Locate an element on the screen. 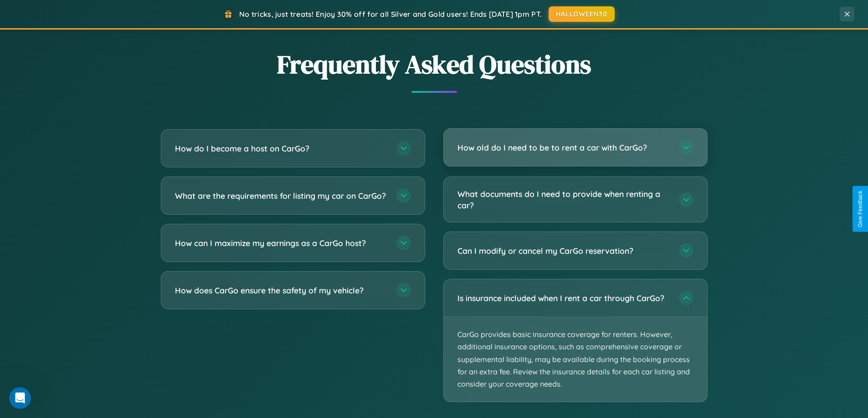 The image size is (868, 418). p: CarGo provides basic insurance coverage for renters. However, additional insurance options, such ... is located at coordinates (576, 359).